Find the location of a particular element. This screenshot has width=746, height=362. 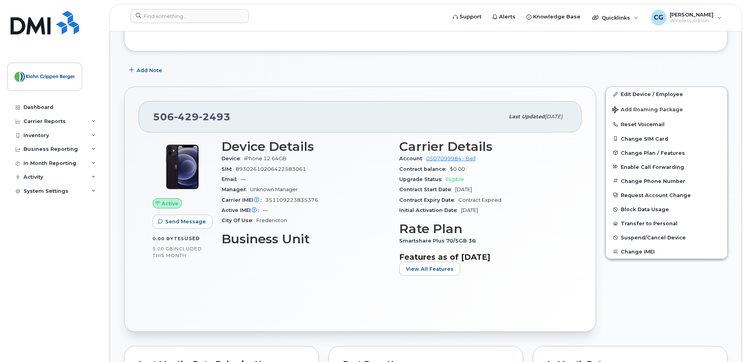

span: Enable Call Forwarding is located at coordinates (653, 166).